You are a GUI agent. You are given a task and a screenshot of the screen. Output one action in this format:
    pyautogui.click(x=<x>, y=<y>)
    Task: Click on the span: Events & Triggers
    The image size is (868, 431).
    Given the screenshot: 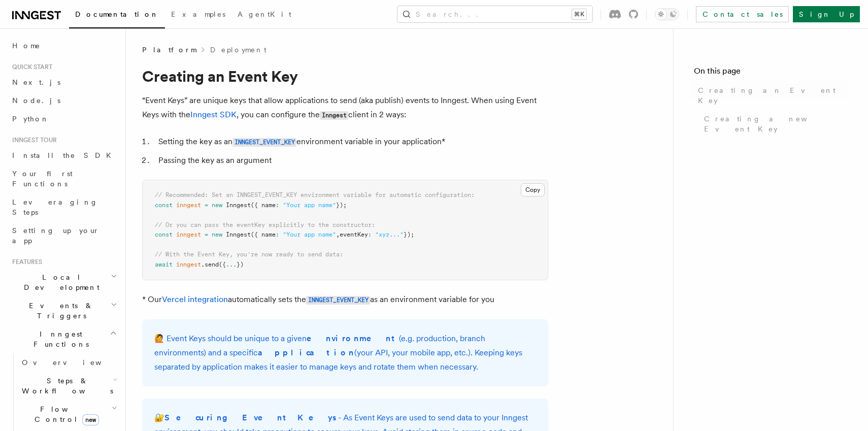 What is the action you would take?
    pyautogui.click(x=60, y=311)
    